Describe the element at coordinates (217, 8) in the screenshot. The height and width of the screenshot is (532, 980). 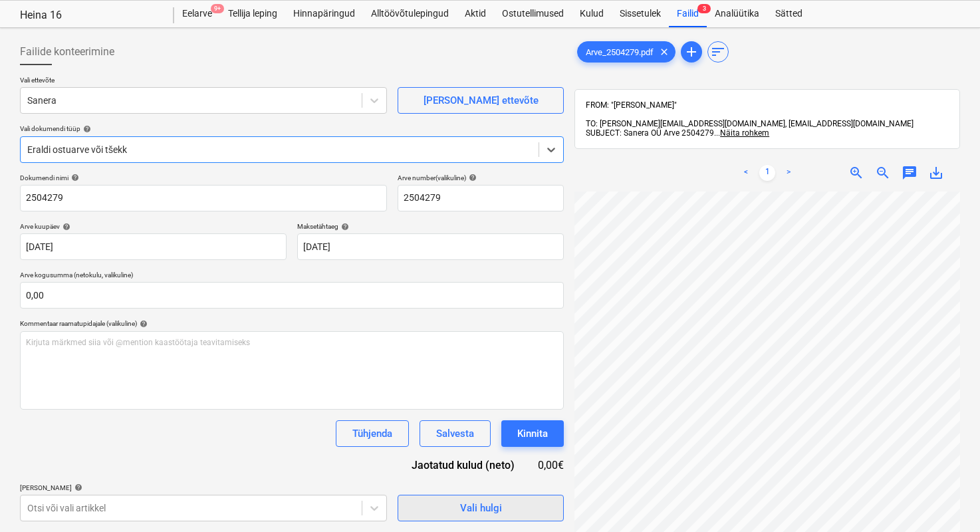
I see `span: 9+` at that location.